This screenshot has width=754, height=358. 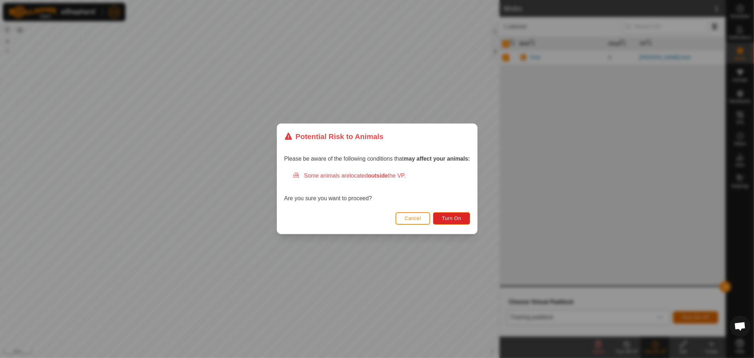 I want to click on strong: outside, so click(x=378, y=176).